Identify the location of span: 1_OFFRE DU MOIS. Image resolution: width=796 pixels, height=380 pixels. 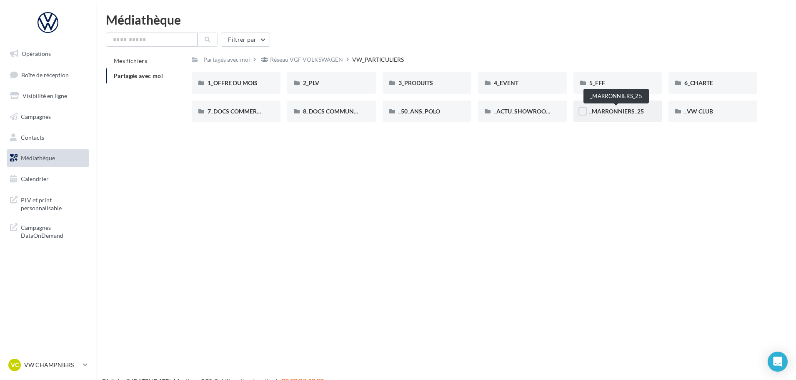
(233, 83).